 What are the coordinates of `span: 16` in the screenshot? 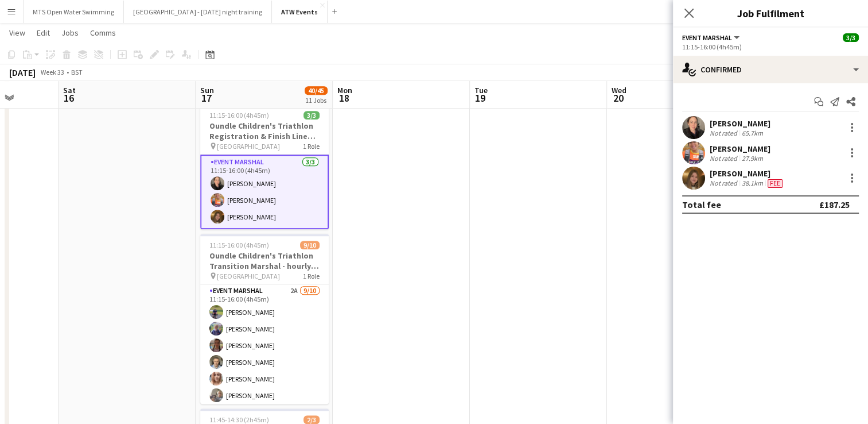 It's located at (68, 98).